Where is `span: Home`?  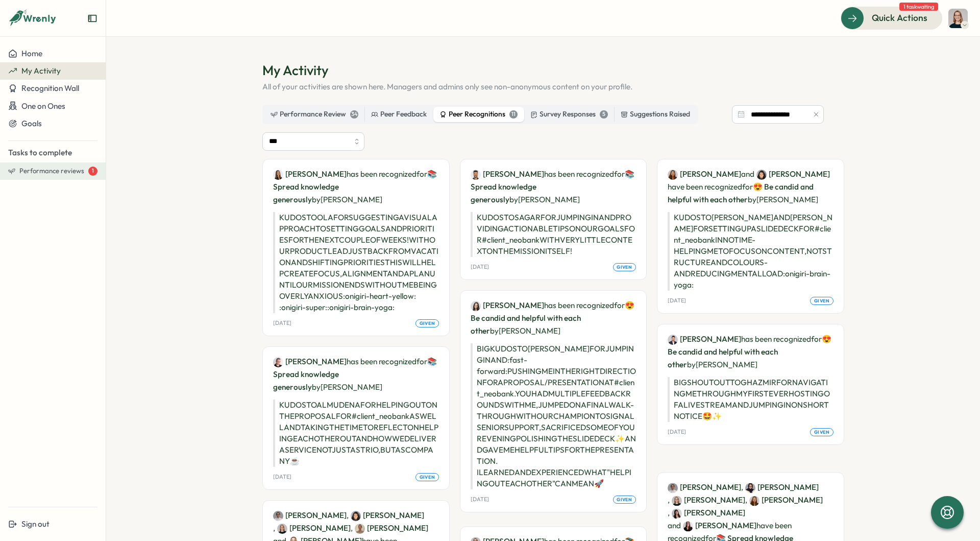 span: Home is located at coordinates (32, 53).